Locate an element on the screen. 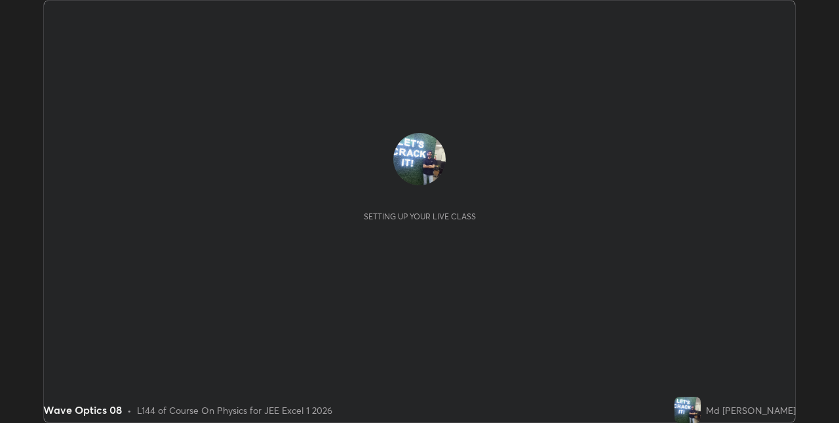  div: Wave Optics 08 is located at coordinates (83, 410).